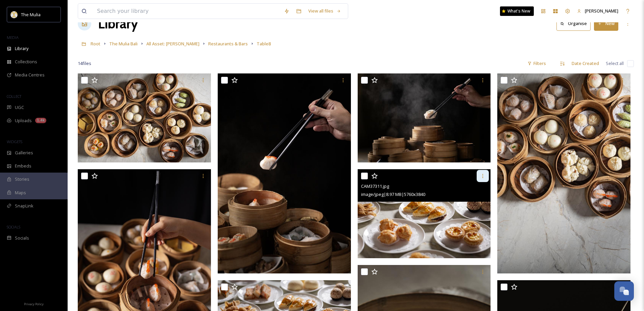 This screenshot has width=644, height=311. I want to click on img: CAM37491.jpg, so click(424, 118).